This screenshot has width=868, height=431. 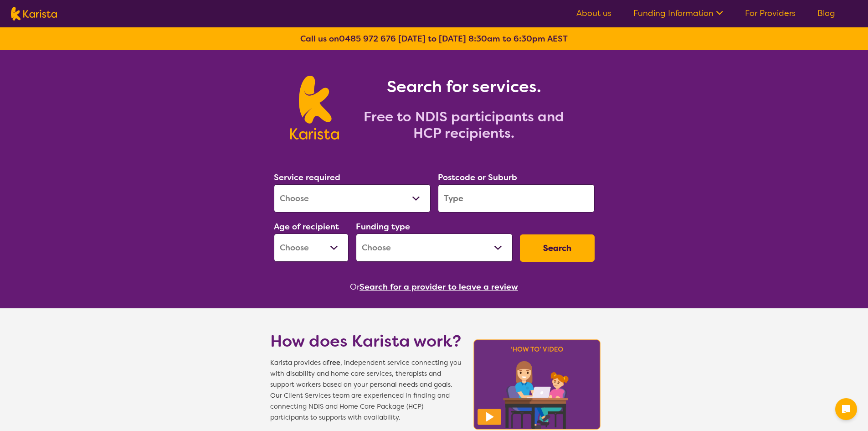 I want to click on h1: How does Karista work?, so click(x=366, y=341).